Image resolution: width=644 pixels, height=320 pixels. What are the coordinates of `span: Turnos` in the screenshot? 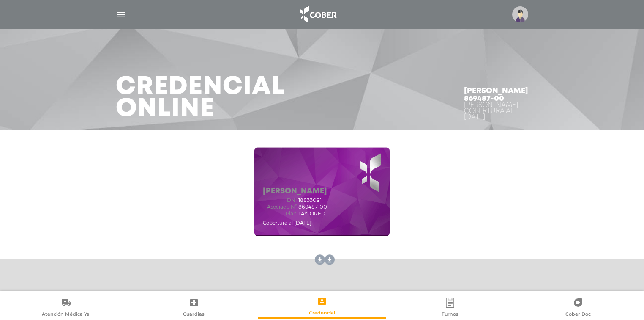 It's located at (450, 315).